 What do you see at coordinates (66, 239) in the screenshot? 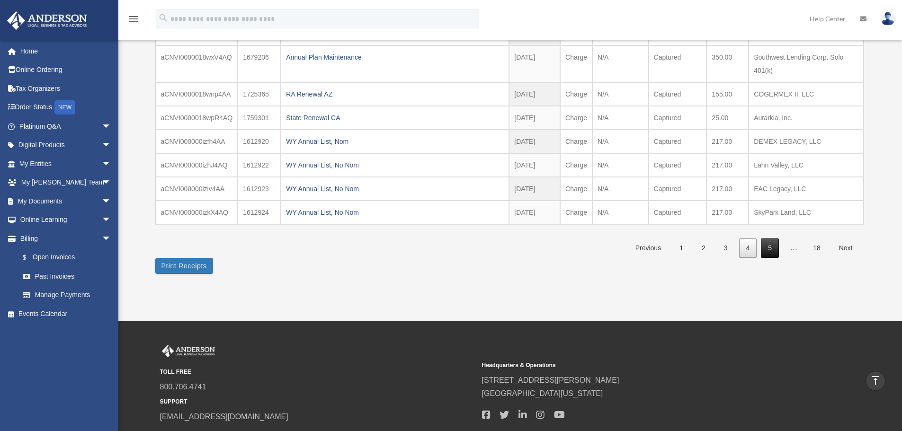
I see `a: Billingarrow_drop_down` at bounding box center [66, 239].